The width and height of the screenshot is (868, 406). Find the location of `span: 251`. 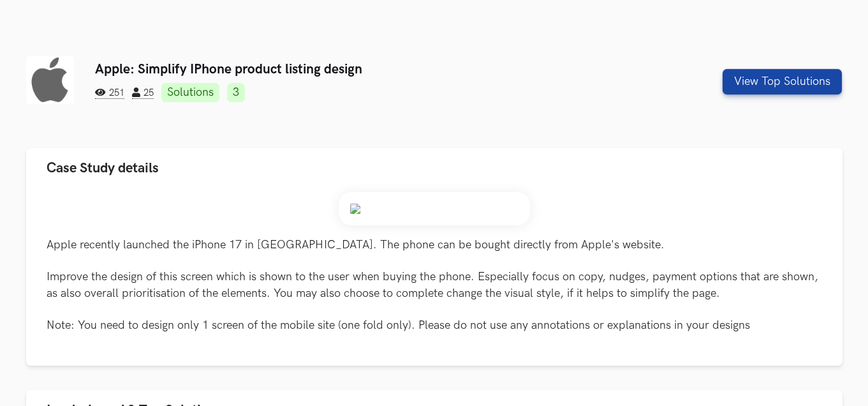

span: 251 is located at coordinates (110, 94).